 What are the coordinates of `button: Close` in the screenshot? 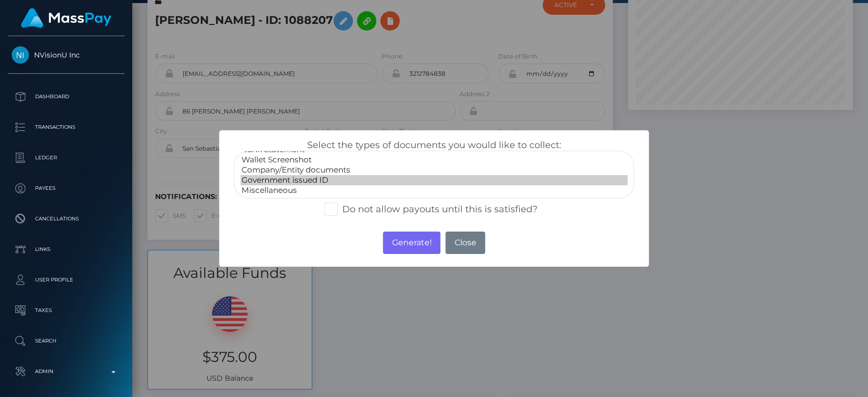 It's located at (465, 243).